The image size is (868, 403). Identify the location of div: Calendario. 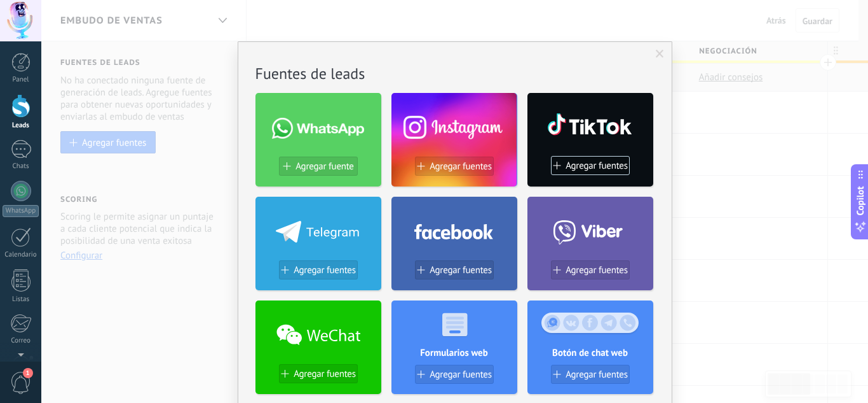
(21, 254).